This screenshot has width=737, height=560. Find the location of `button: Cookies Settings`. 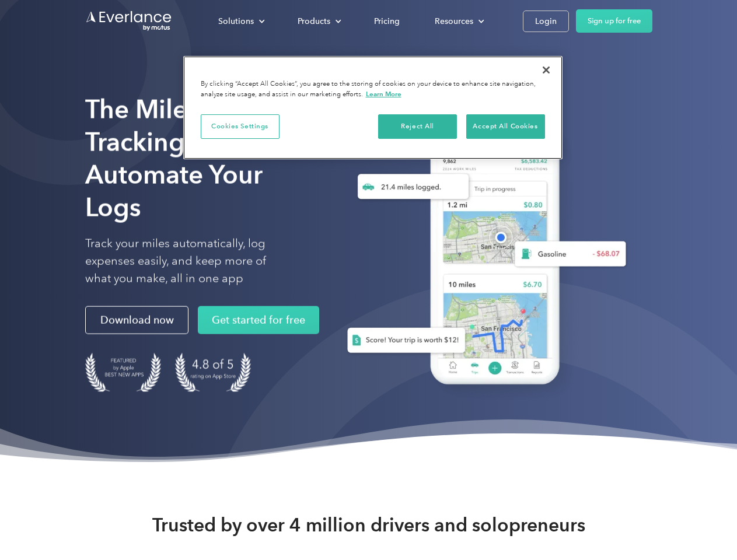

button: Cookies Settings is located at coordinates (240, 126).